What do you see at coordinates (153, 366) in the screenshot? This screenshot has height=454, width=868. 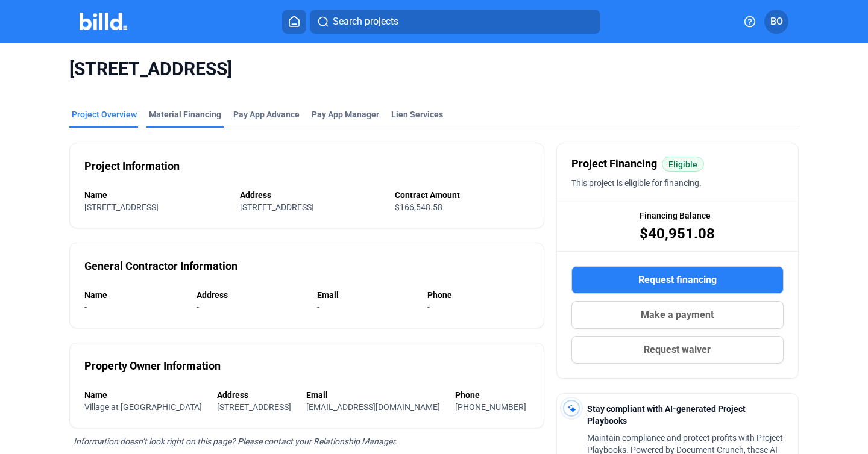 I see `div: Property Owner Information` at bounding box center [153, 366].